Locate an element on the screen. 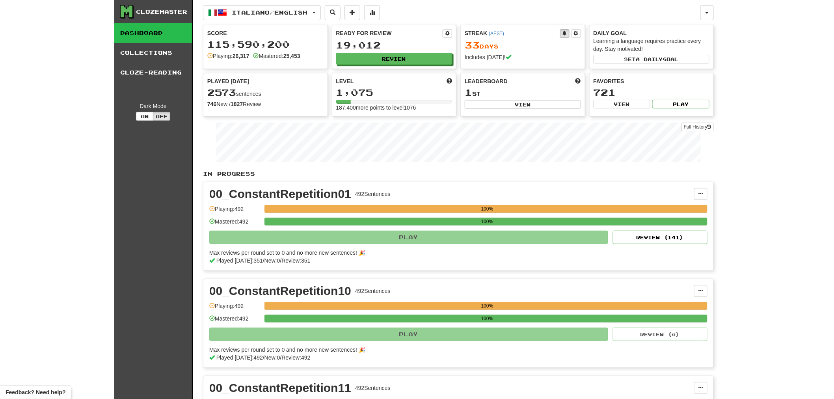 Image resolution: width=834 pixels, height=399 pixels. div: sentences is located at coordinates (265, 93).